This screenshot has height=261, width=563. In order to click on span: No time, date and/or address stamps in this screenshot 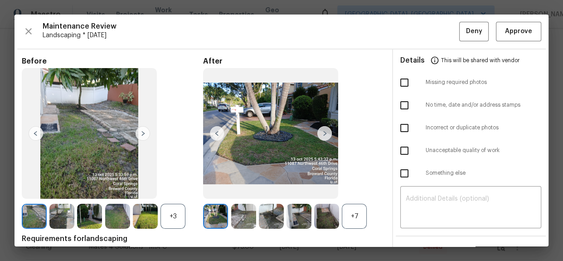, I will do `click(483, 105)`.